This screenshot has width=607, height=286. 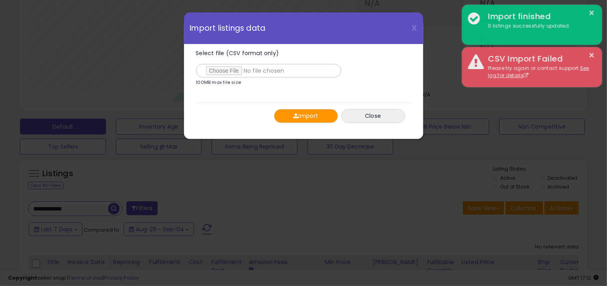 What do you see at coordinates (415, 28) in the screenshot?
I see `span: X` at bounding box center [415, 28].